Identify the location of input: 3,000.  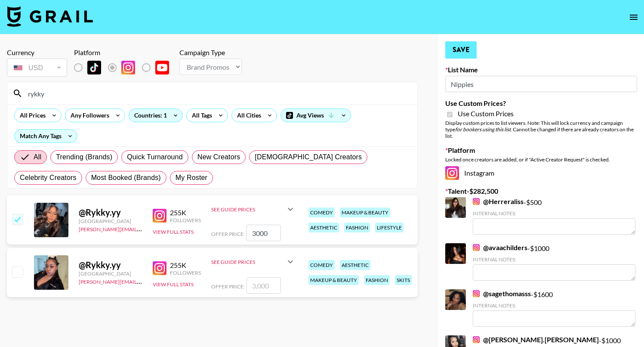
(264, 286).